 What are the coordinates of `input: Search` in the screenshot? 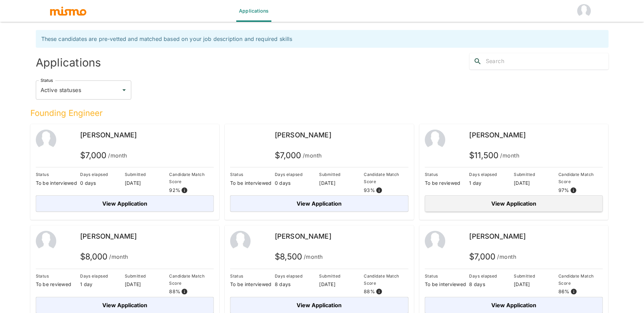 It's located at (547, 61).